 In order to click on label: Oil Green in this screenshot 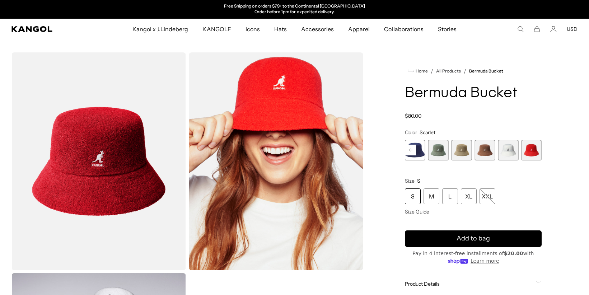, I will do `click(438, 150)`.